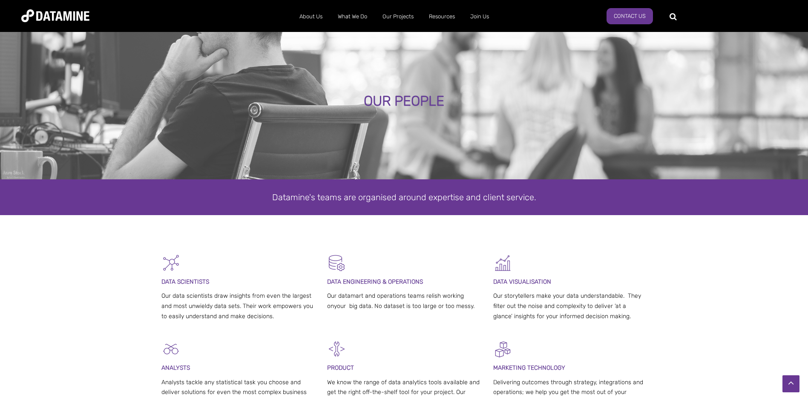 The height and width of the screenshot is (397, 808). What do you see at coordinates (502, 349) in the screenshot?
I see `img: Digital Activation` at bounding box center [502, 349].